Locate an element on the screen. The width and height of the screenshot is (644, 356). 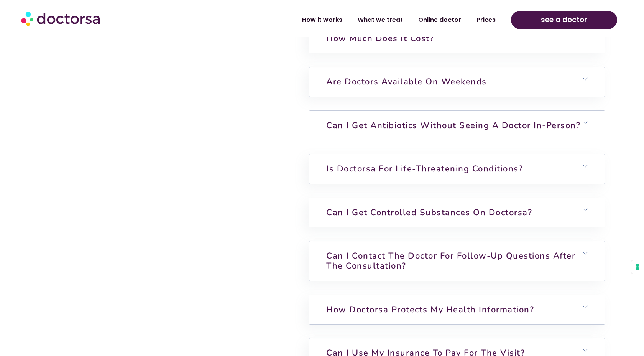
a: Can I get controlled substances on Doctorsa? is located at coordinates (430, 212).